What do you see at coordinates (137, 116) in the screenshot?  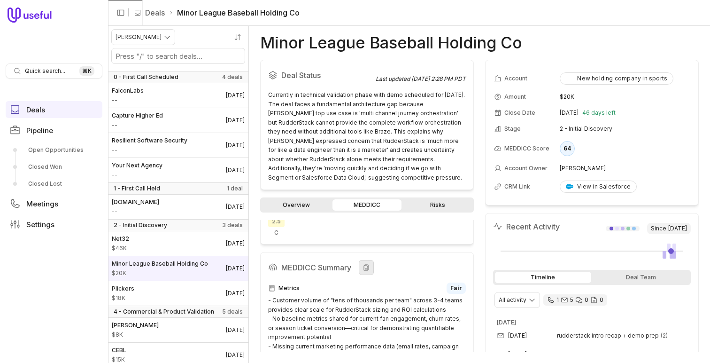 I see `span: Capture Higher Ed` at bounding box center [137, 116].